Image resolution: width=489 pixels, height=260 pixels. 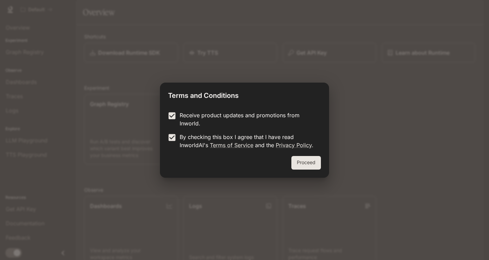 I want to click on a: Privacy Policy, so click(x=294, y=145).